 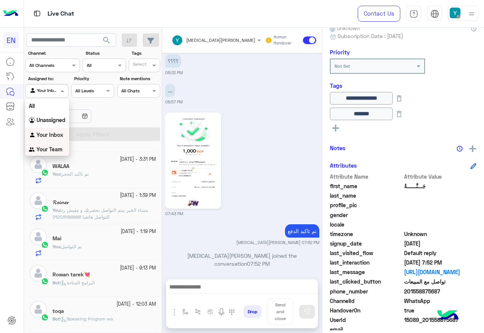 What do you see at coordinates (170, 90) in the screenshot?
I see `p: 8/10/2025, 6:57 PM` at bounding box center [170, 90].